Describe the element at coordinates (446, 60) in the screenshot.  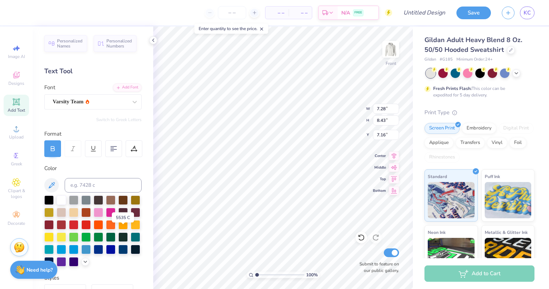
I see `span: # G185` at that location.